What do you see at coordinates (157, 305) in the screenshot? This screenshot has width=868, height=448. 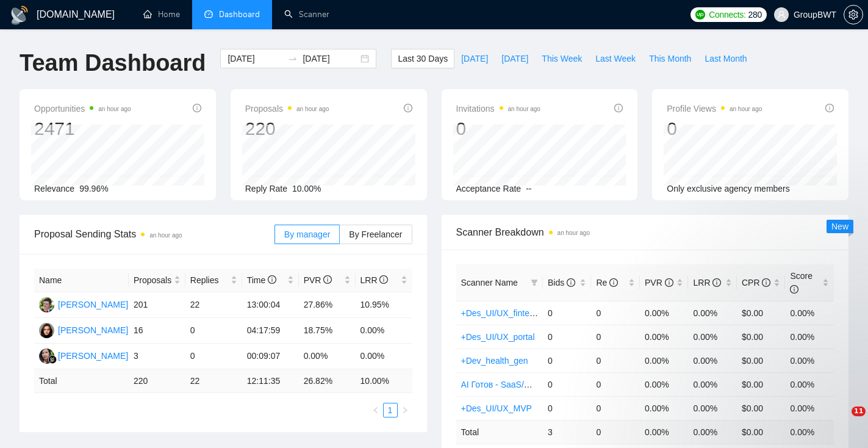 I see `td: 201` at bounding box center [157, 305].